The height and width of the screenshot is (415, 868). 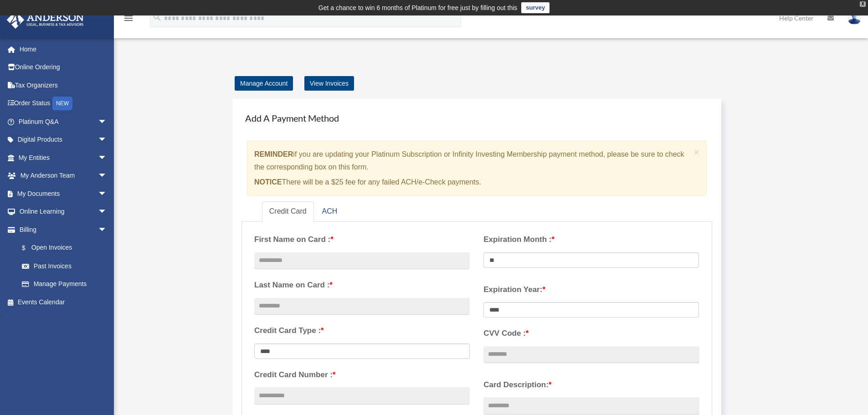 I want to click on label: Credit Card Number :, so click(x=362, y=375).